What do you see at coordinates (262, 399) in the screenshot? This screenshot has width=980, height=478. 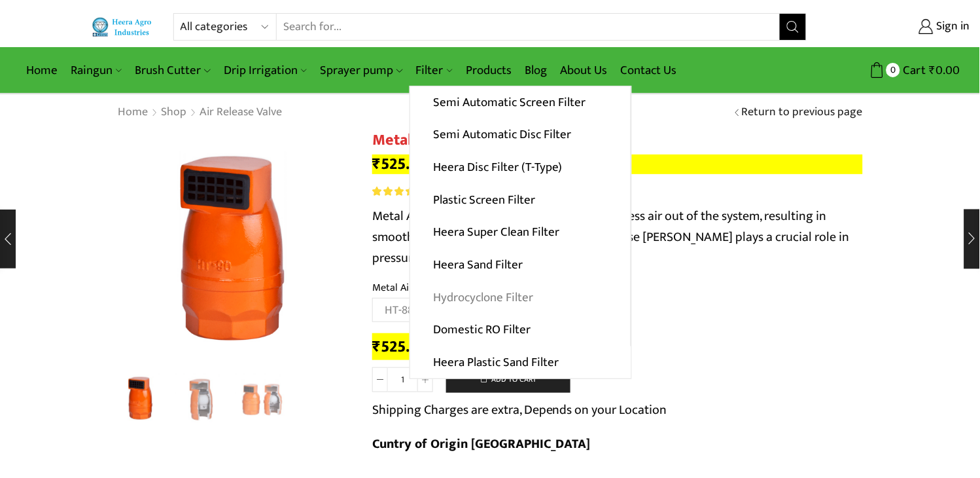 I see `li: 3 / 3` at bounding box center [262, 399].